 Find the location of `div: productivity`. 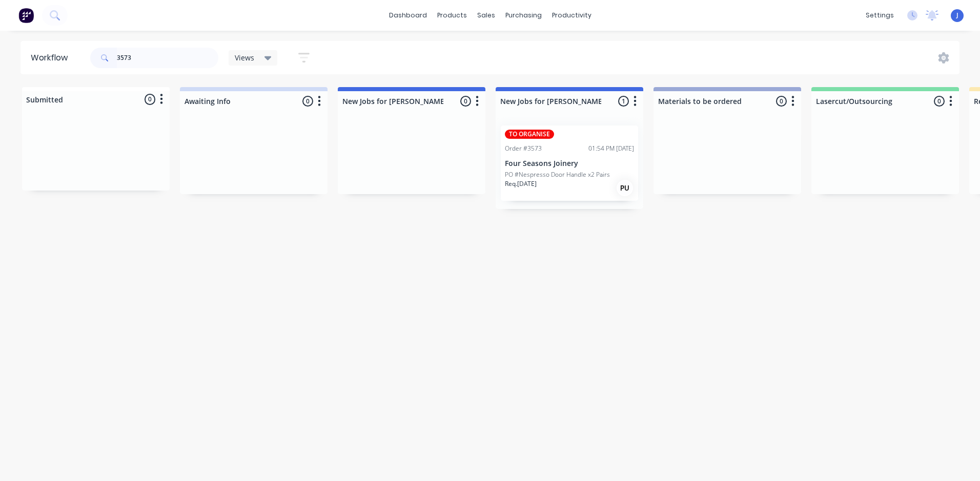

div: productivity is located at coordinates (571, 15).